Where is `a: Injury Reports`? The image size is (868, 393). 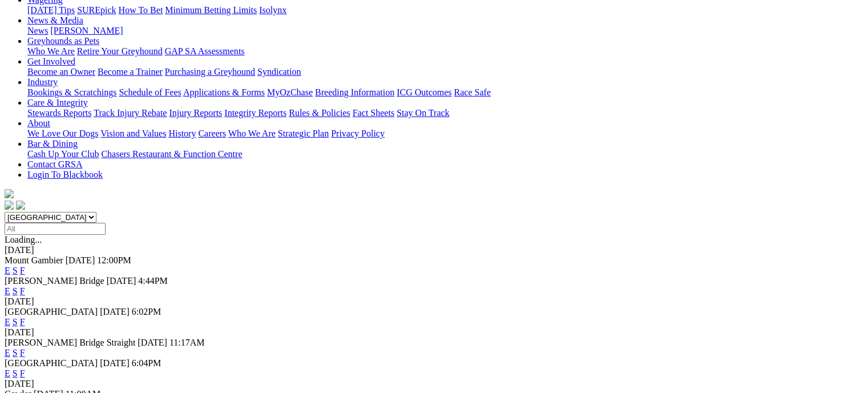 a: Injury Reports is located at coordinates (195, 112).